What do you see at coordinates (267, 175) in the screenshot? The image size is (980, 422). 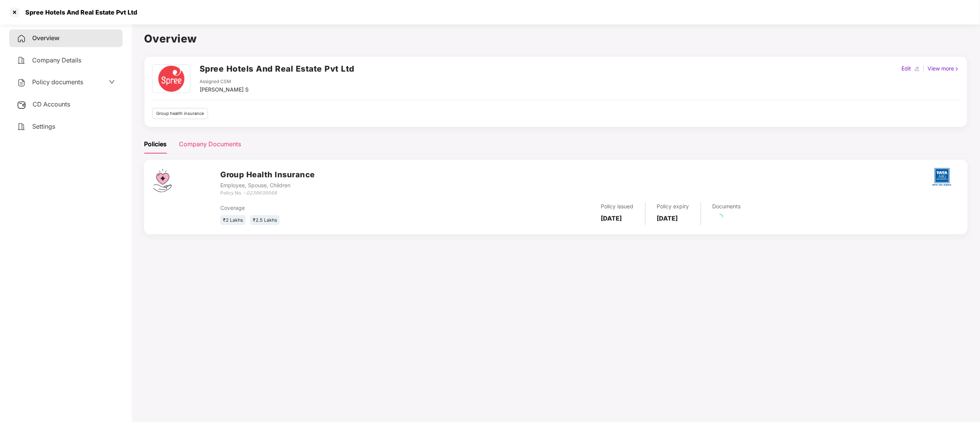 I see `h3: Group Health Insurance` at bounding box center [267, 175].